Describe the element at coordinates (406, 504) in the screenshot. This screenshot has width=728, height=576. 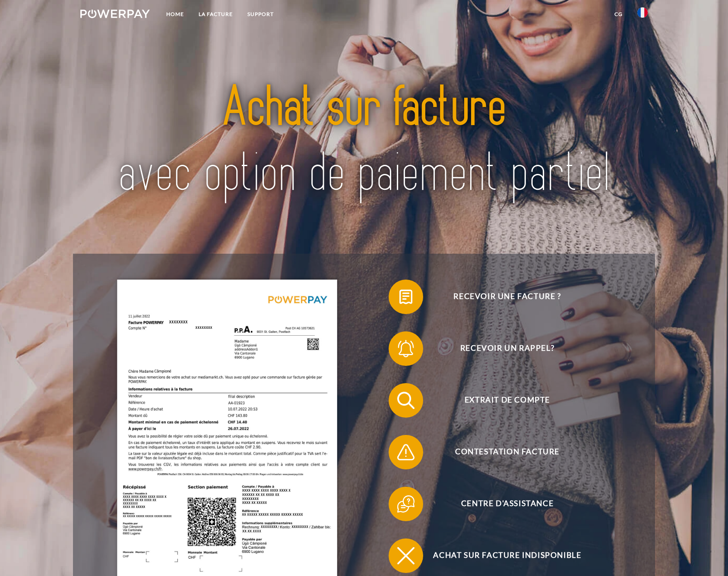
I see `img: qb_help.svg` at that location.